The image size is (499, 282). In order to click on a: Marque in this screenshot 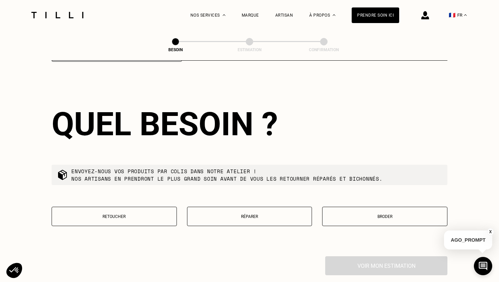, I will do `click(250, 15)`.